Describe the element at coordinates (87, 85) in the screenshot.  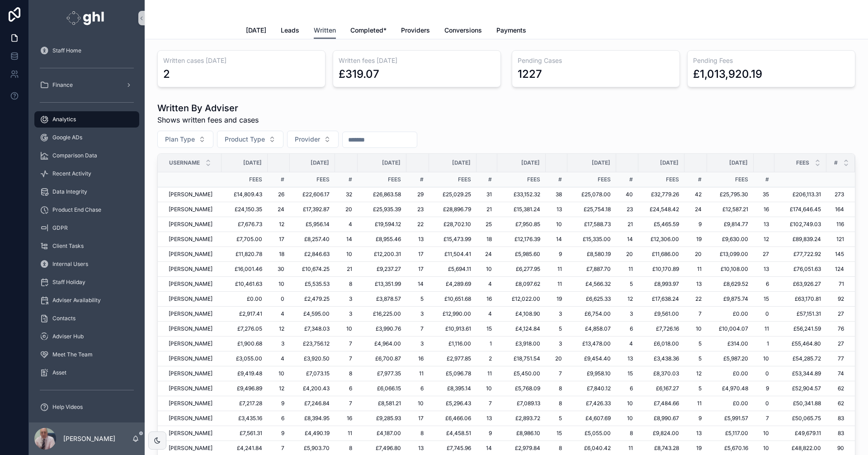
I see `a: Finance` at that location.